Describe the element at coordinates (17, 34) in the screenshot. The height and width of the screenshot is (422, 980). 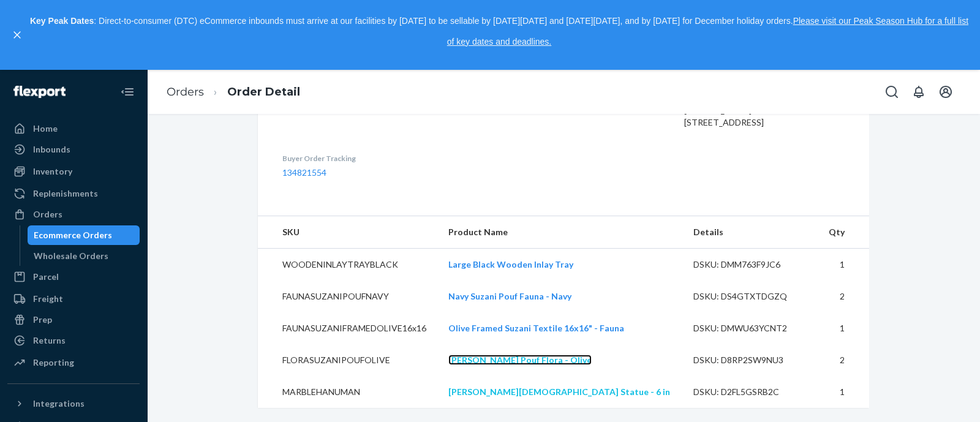
I see `button: close,` at that location.